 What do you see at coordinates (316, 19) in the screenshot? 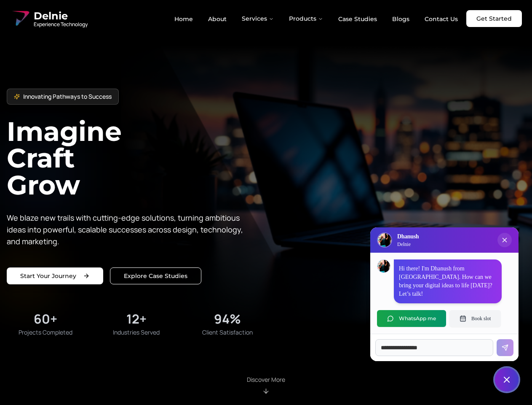
I see `nav: Main` at bounding box center [316, 19].